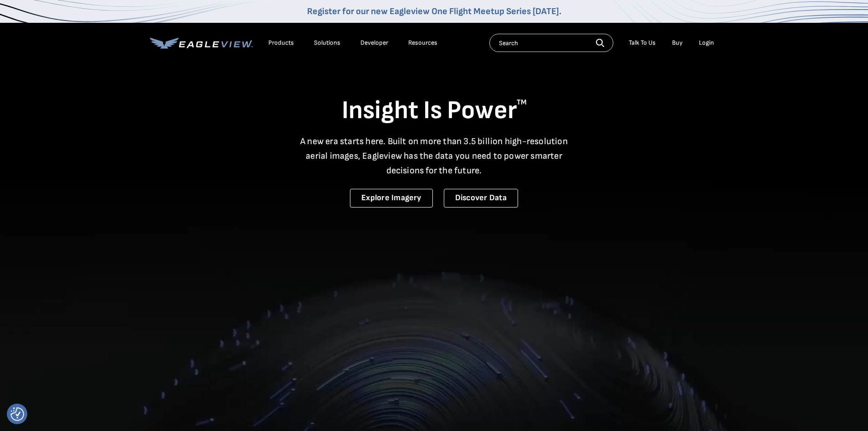 The image size is (868, 431). What do you see at coordinates (391, 198) in the screenshot?
I see `a: Explore Imagery` at bounding box center [391, 198].